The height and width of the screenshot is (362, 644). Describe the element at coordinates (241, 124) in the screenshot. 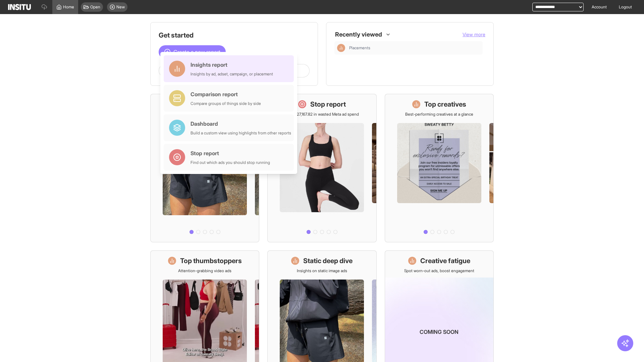

I see `div: Dashboard` at that location.